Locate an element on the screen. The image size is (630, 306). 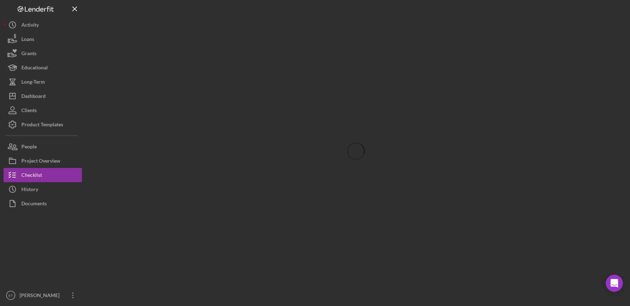
a: Loans is located at coordinates (43, 39).